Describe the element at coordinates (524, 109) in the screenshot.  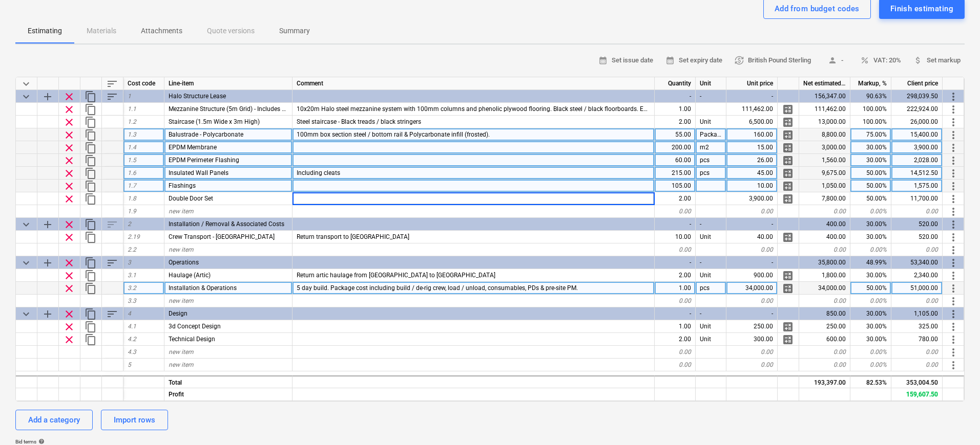
I see `span: 10x20m Halo steel mezzanine system with 100mm columns and phenolic plywood flooring. Black steel ...` at that location.